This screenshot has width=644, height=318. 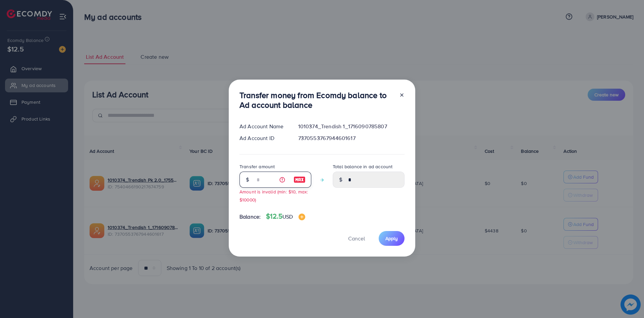 What do you see at coordinates (286, 216) in the screenshot?
I see `h4: $12.5` at bounding box center [286, 216].